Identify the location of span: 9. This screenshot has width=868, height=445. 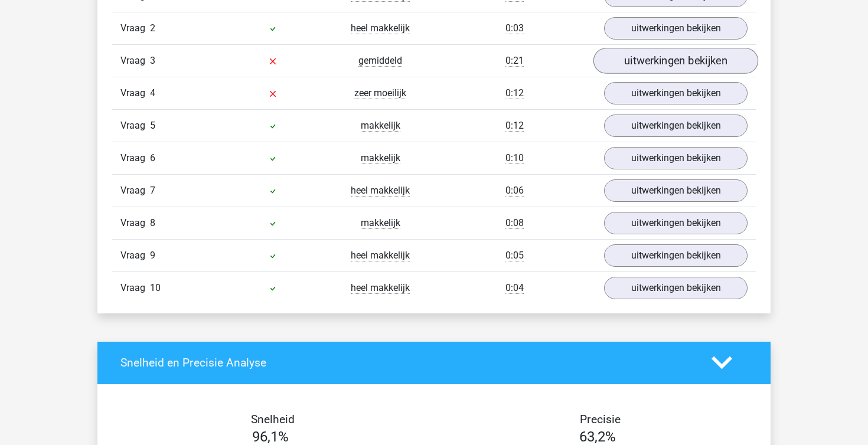
(152, 255).